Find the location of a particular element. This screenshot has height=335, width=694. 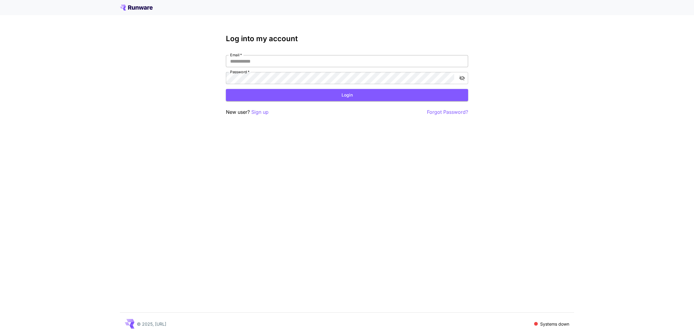

label: Email is located at coordinates (236, 55).